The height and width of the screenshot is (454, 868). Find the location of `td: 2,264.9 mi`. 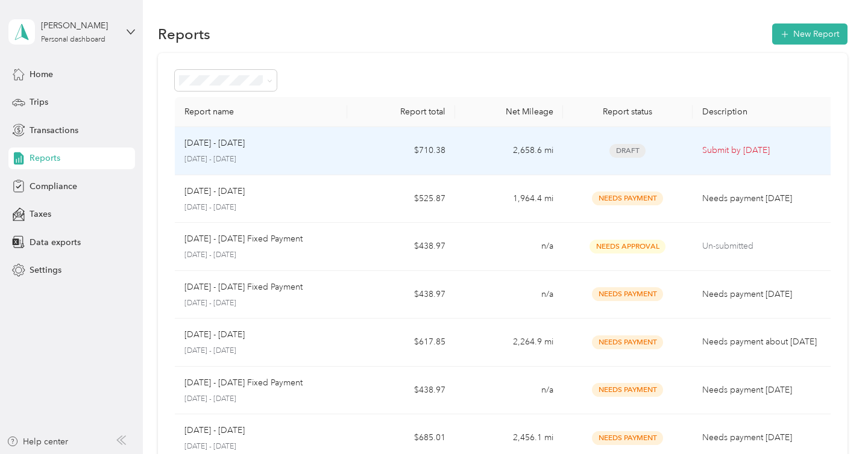

td: 2,264.9 mi is located at coordinates (509, 343).